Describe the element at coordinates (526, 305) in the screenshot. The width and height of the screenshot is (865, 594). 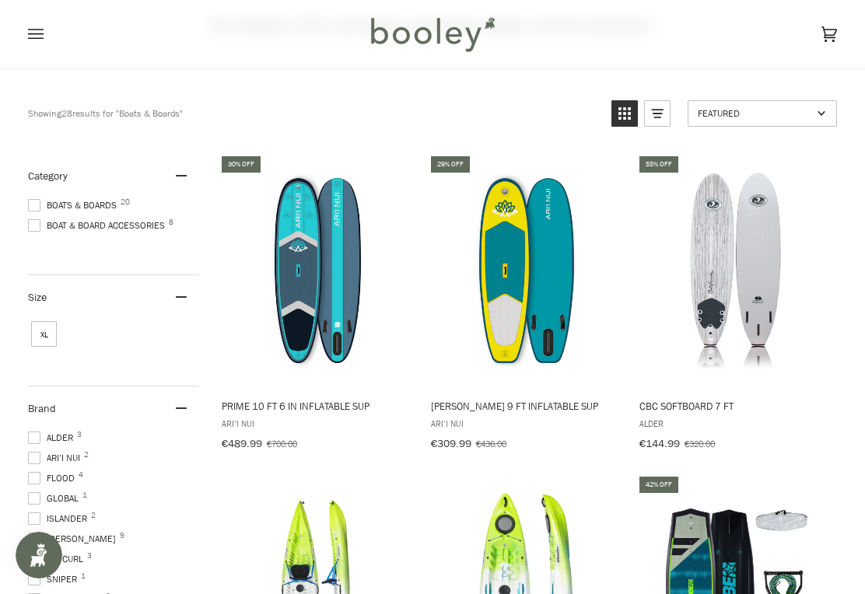
I see `a: Mahana 9 ft Inflatable SUP` at that location.